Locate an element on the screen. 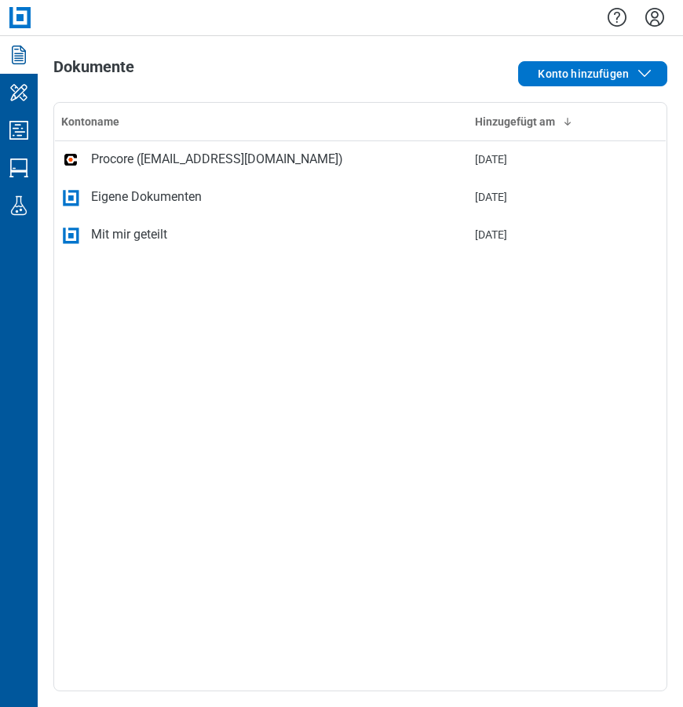  svg: Dokumente is located at coordinates (19, 55).